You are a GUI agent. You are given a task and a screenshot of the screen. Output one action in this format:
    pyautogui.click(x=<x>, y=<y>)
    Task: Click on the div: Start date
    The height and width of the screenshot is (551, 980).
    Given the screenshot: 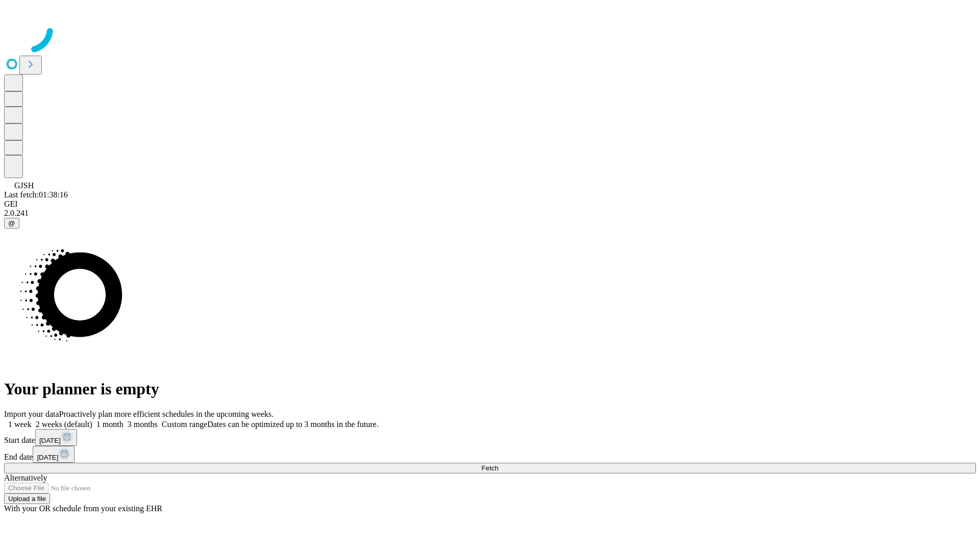 What is the action you would take?
    pyautogui.click(x=490, y=437)
    